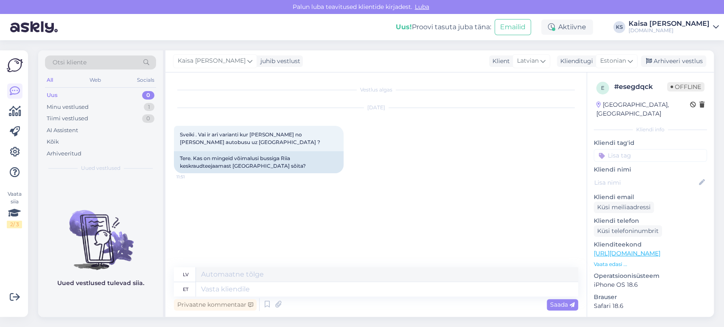 The image size is (724, 327). Describe the element at coordinates (640, 87) in the screenshot. I see `div: # esegdqck` at that location.